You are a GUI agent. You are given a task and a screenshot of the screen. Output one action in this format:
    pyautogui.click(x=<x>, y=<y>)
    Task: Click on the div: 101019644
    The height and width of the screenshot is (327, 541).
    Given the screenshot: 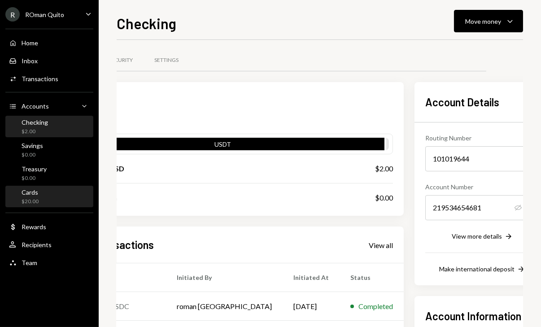 What is the action you would take?
    pyautogui.click(x=482, y=159)
    